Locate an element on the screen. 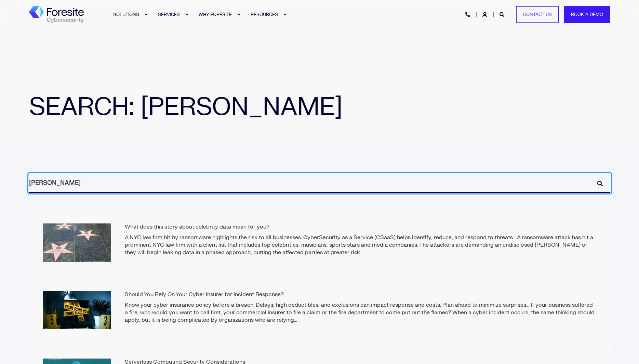  a: Open Search is located at coordinates (503, 14).